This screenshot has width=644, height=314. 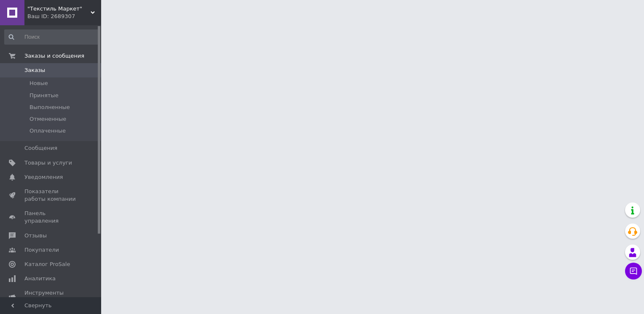 I want to click on span: Товары и услуги, so click(x=48, y=163).